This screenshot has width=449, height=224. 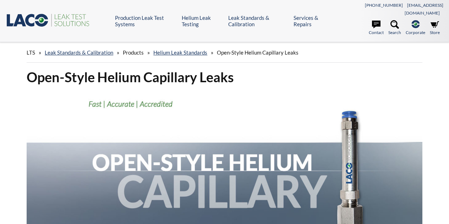 What do you see at coordinates (395, 28) in the screenshot?
I see `a: Search` at bounding box center [395, 28].